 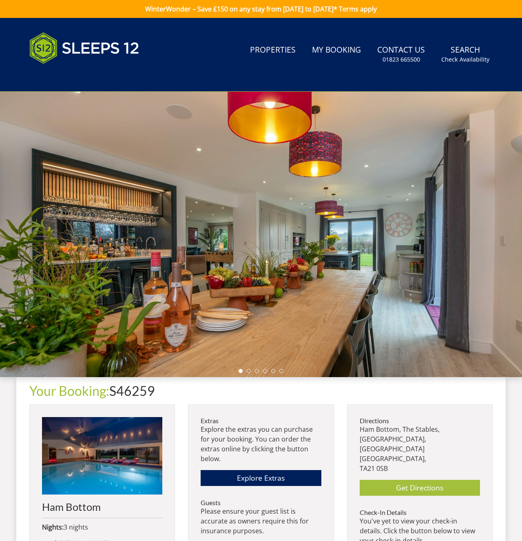 What do you see at coordinates (420, 513) in the screenshot?
I see `h3: Check-In Details` at bounding box center [420, 513].